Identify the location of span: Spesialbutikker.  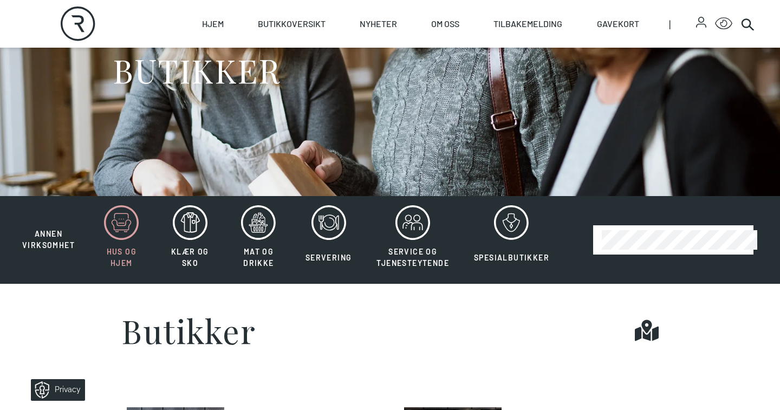
(511, 257).